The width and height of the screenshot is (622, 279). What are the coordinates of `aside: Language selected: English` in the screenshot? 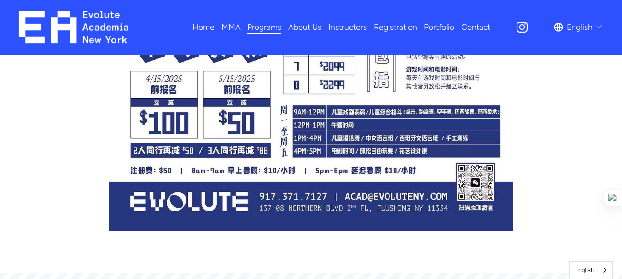 It's located at (590, 270).